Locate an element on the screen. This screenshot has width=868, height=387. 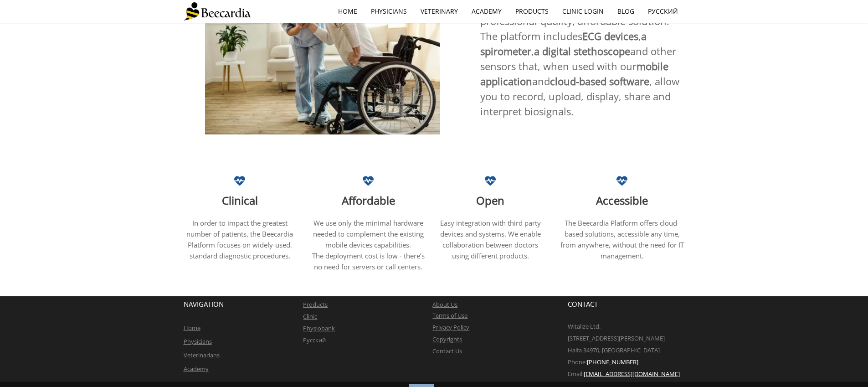
a: P is located at coordinates (304, 305).